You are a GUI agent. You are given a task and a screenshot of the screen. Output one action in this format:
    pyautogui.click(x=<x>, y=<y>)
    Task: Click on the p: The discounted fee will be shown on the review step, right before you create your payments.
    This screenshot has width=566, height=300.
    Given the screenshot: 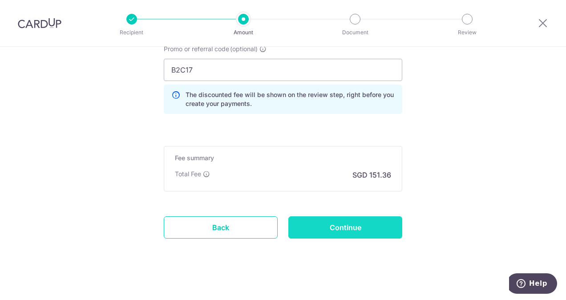 What is the action you would take?
    pyautogui.click(x=290, y=99)
    